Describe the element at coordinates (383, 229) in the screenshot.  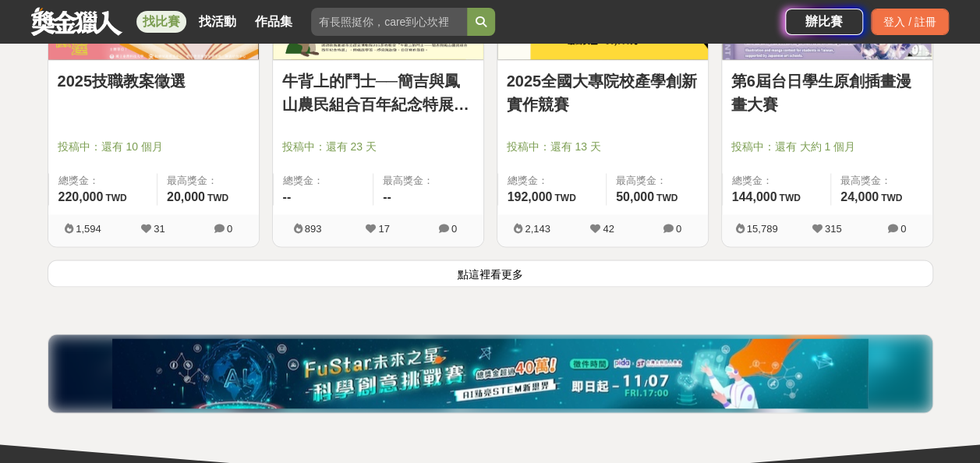
I see `span: 17` at that location.